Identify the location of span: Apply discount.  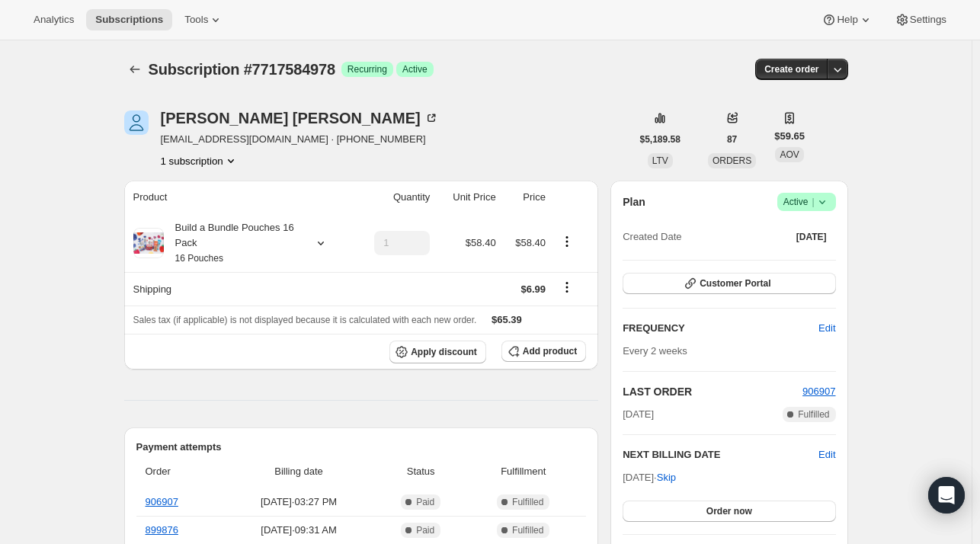
(444, 352).